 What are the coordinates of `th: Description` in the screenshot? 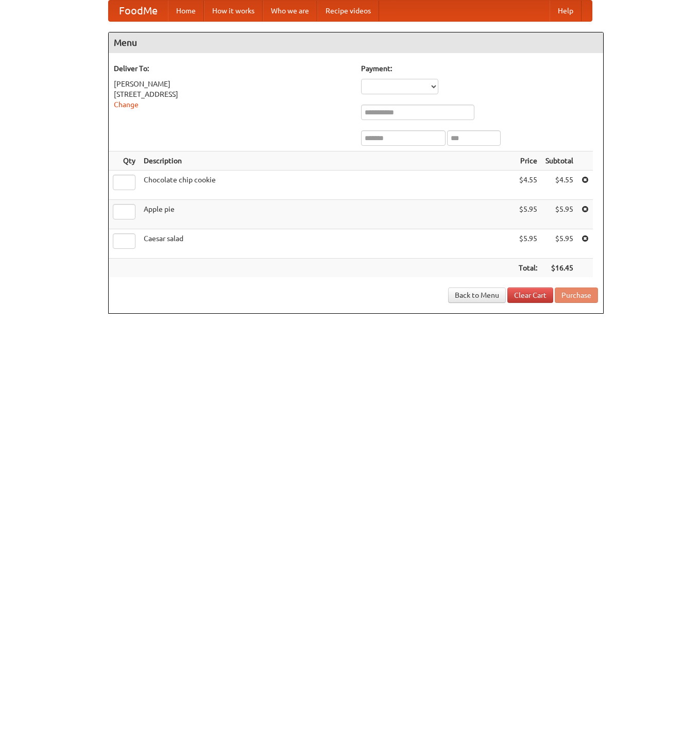 It's located at (327, 161).